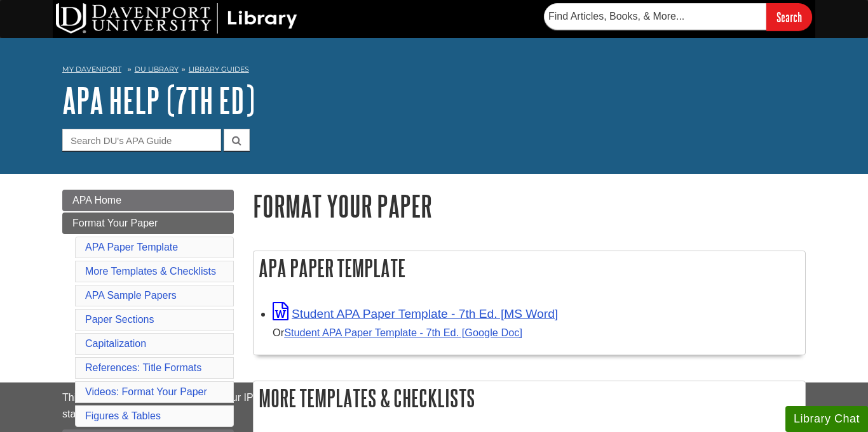  Describe the element at coordinates (827, 419) in the screenshot. I see `button: Library Chat` at that location.